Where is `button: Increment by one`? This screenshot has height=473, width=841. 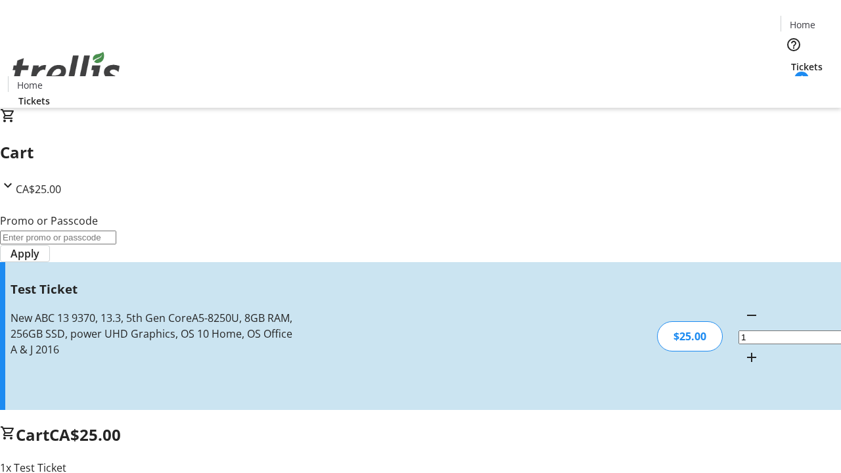 button: Increment by one is located at coordinates (751, 357).